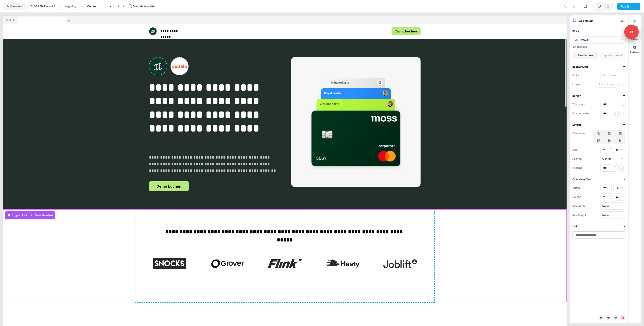  What do you see at coordinates (577, 159) in the screenshot?
I see `div: Align to` at bounding box center [577, 159].